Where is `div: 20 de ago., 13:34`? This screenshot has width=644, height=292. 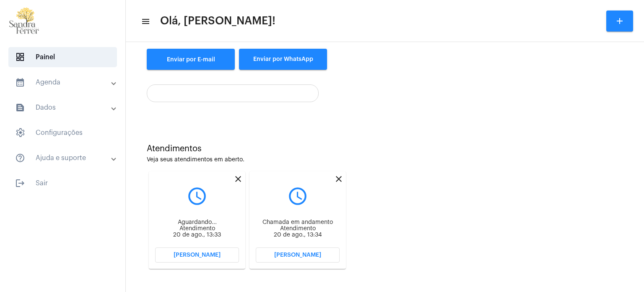
div: 20 de ago., 13:34 is located at coordinates (298, 235).